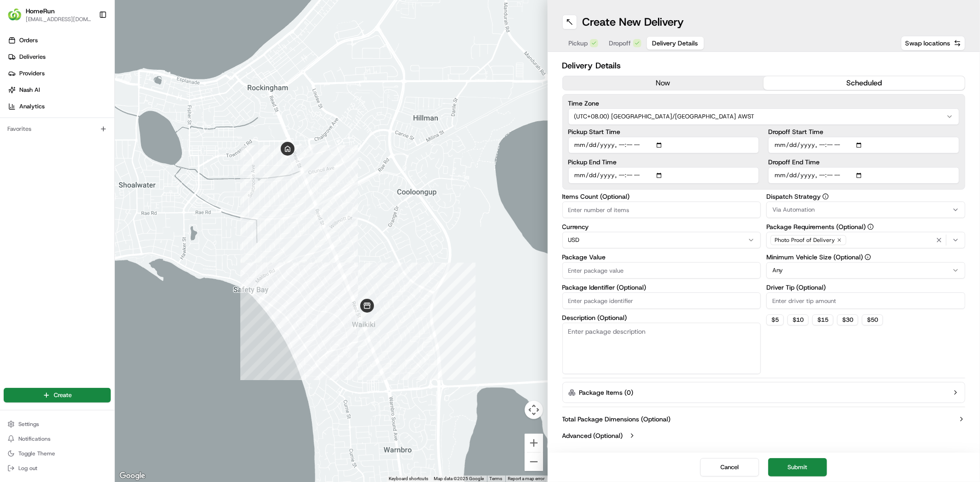 Image resolution: width=980 pixels, height=482 pixels. I want to click on input: Enter package identifier, so click(661, 301).